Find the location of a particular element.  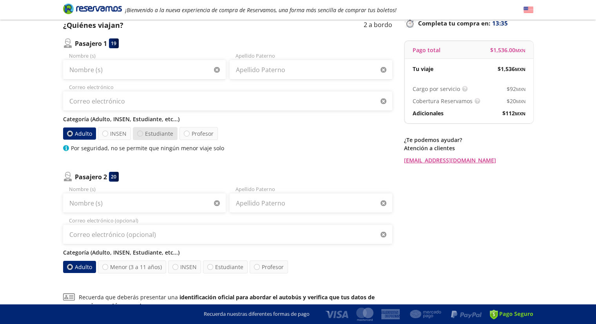

label: Menor (3 a 11 años) is located at coordinates (132, 266).